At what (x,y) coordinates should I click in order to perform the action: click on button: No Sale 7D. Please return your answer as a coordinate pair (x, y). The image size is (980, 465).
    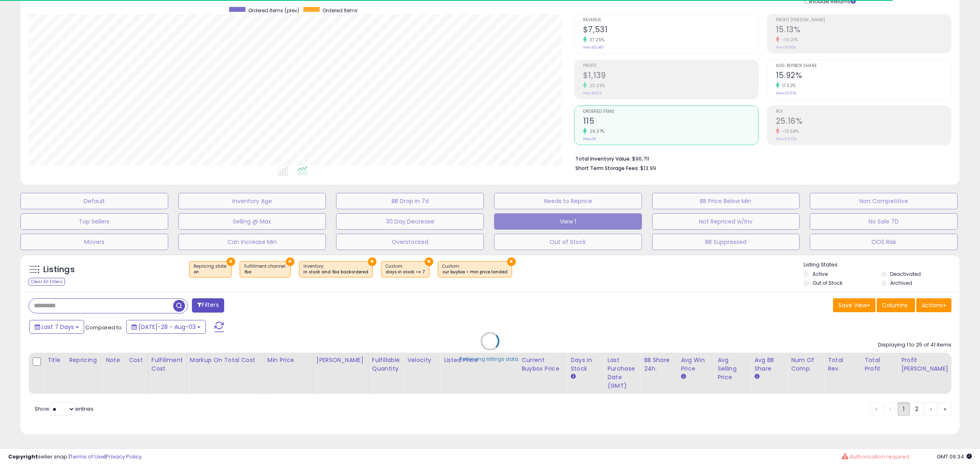
    Looking at the image, I should click on (883, 221).